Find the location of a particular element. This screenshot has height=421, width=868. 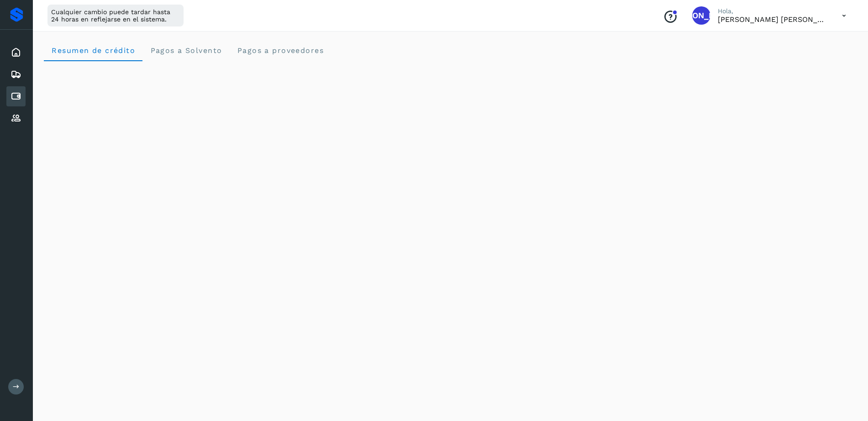

span: Resumen de crédito is located at coordinates (93, 50).